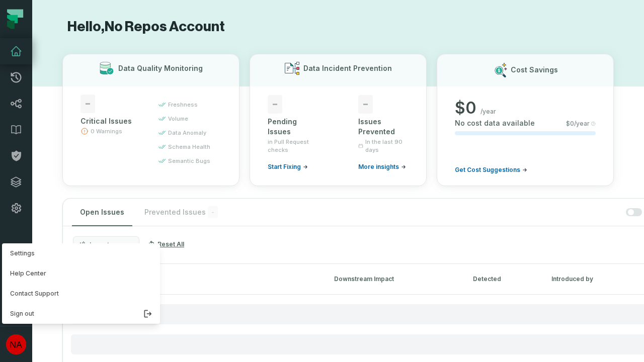 The width and height of the screenshot is (644, 362). What do you see at coordinates (151, 120) in the screenshot?
I see `button: Data Quality Monitoring-Critical Issues0 Warningsfreshnessvolumedata anomalyschema healthsemantic...` at bounding box center [151, 120].